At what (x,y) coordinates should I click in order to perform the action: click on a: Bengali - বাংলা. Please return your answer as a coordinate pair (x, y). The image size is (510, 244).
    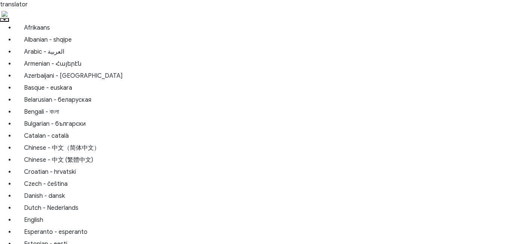
    Looking at the image, I should click on (262, 112).